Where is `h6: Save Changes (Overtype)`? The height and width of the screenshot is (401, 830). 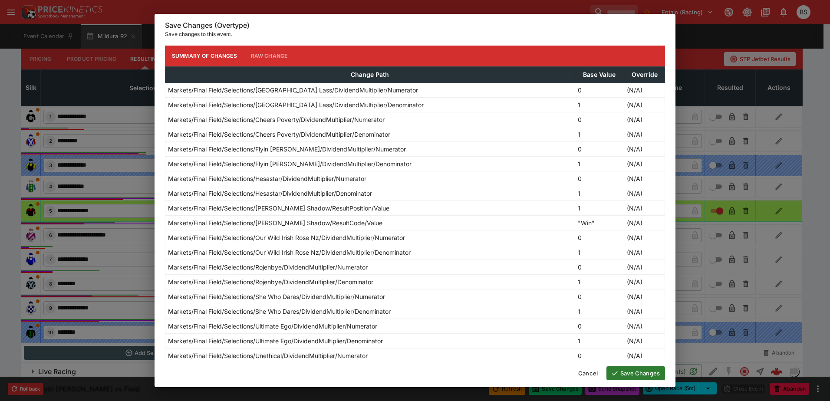 h6: Save Changes (Overtype) is located at coordinates (415, 25).